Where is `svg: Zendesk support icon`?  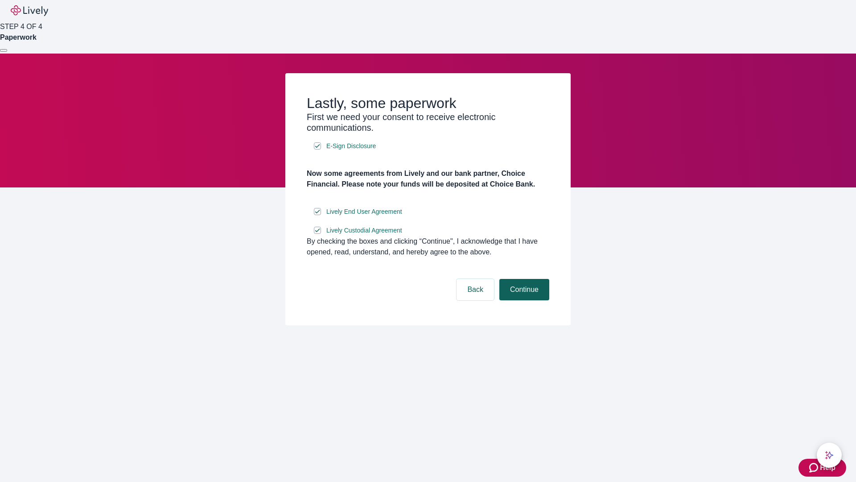 svg: Zendesk support icon is located at coordinates (815, 467).